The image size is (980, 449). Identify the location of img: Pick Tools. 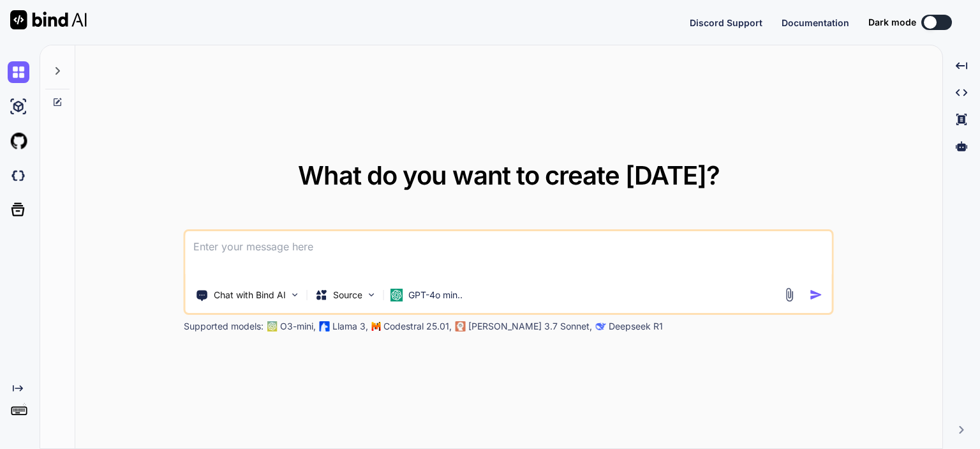
(295, 294).